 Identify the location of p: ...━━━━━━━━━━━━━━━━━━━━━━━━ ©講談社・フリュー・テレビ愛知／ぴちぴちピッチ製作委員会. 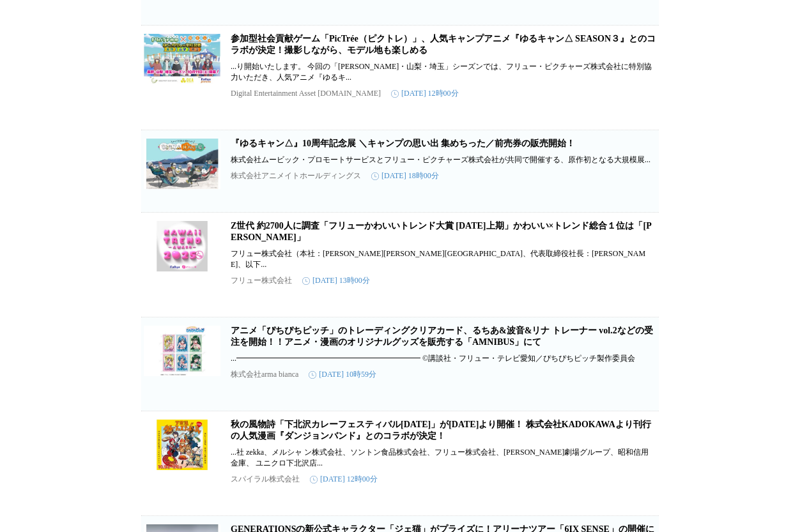
(444, 359).